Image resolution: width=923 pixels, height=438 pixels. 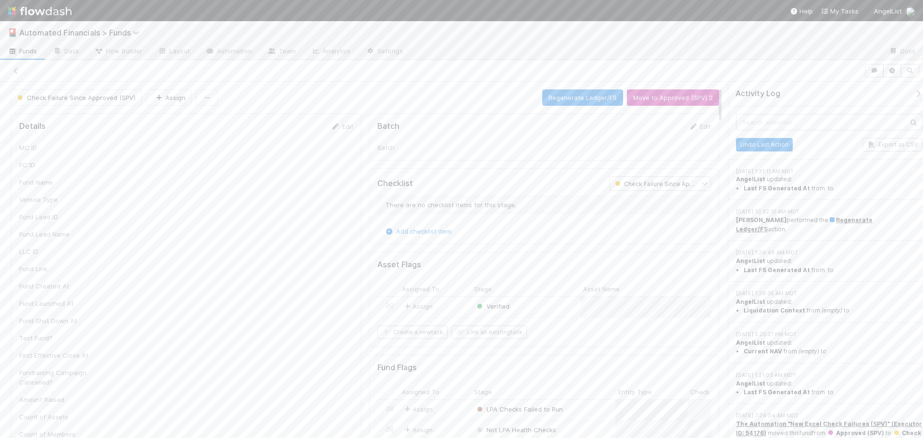 I want to click on div: Fund Shut Down At, so click(x=55, y=321).